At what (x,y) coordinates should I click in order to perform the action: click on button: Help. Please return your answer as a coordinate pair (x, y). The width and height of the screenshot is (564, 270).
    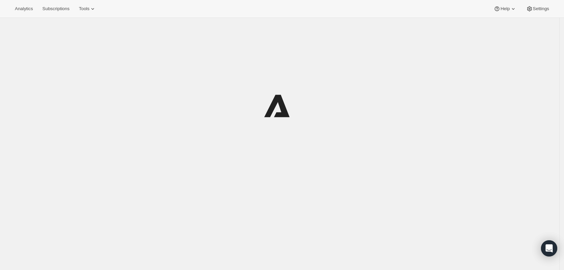
    Looking at the image, I should click on (505, 9).